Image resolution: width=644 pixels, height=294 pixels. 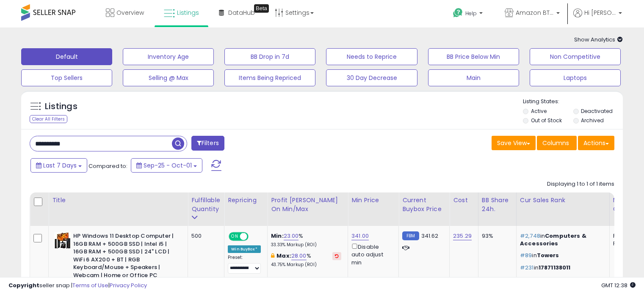 What do you see at coordinates (462, 236) in the screenshot?
I see `a: 235.29` at bounding box center [462, 236].